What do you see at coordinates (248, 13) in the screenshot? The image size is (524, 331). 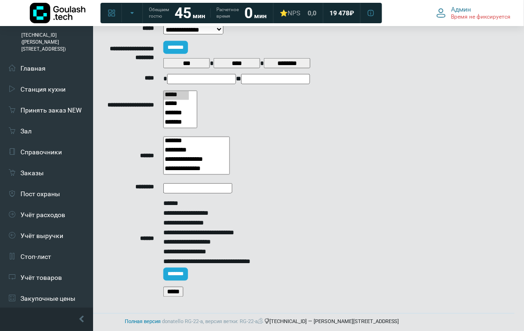 I see `strong: 0` at bounding box center [248, 13].